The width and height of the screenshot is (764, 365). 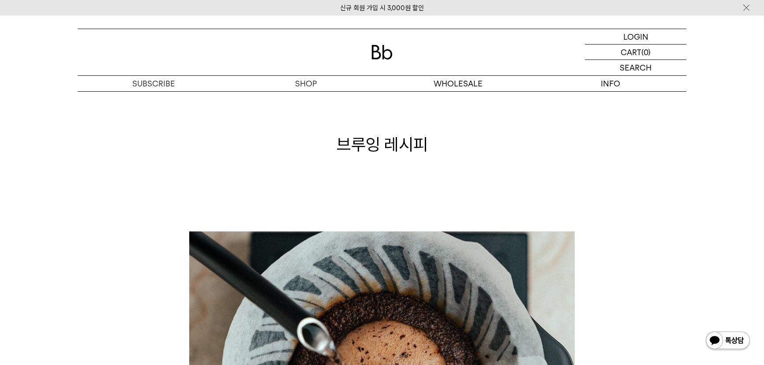 What do you see at coordinates (153, 83) in the screenshot?
I see `p: SUBSCRIBE` at bounding box center [153, 83].